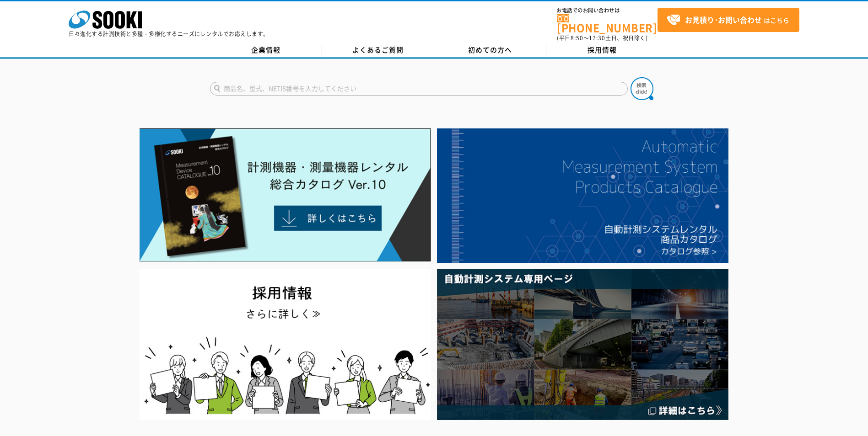 This screenshot has width=868, height=436. I want to click on span: 8:50, so click(577, 38).